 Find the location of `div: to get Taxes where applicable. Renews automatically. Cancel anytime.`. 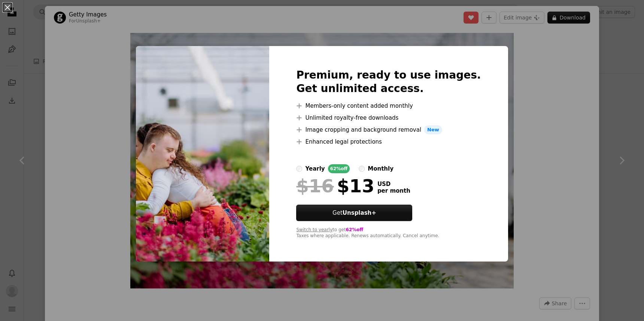

div: to get Taxes where applicable. Renews automatically. Cancel anytime. is located at coordinates (388, 233).